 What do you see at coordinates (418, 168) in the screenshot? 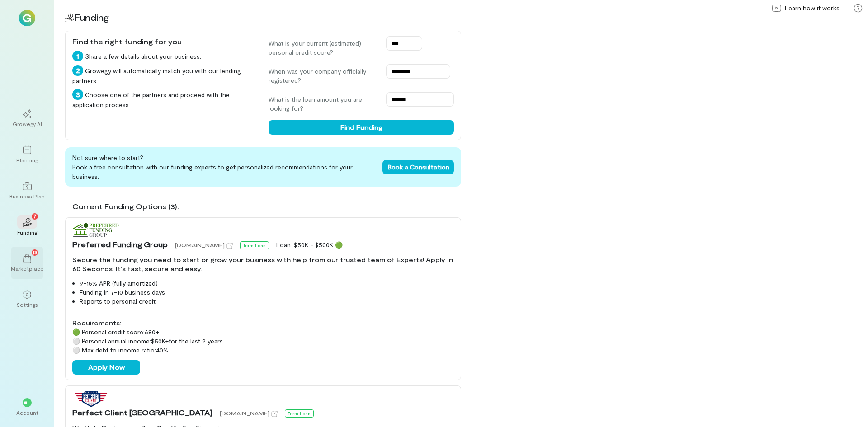
I see `button: Book a Consultation` at bounding box center [418, 168].